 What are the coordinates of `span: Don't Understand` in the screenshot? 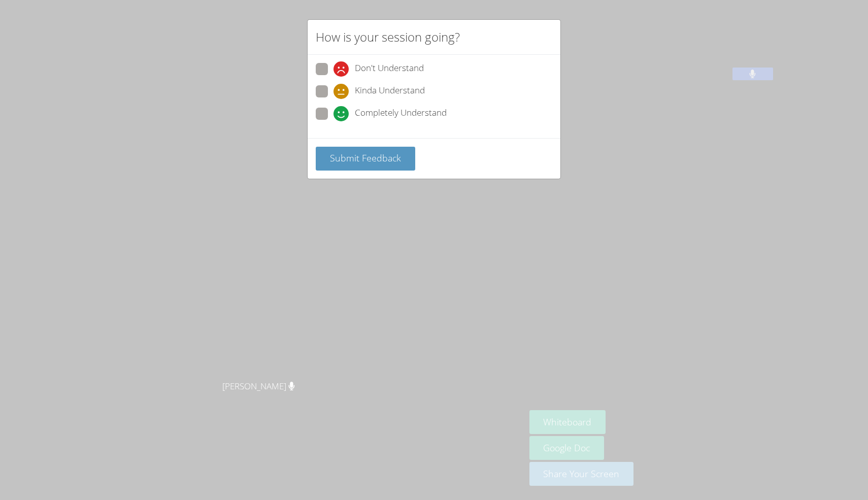 It's located at (389, 69).